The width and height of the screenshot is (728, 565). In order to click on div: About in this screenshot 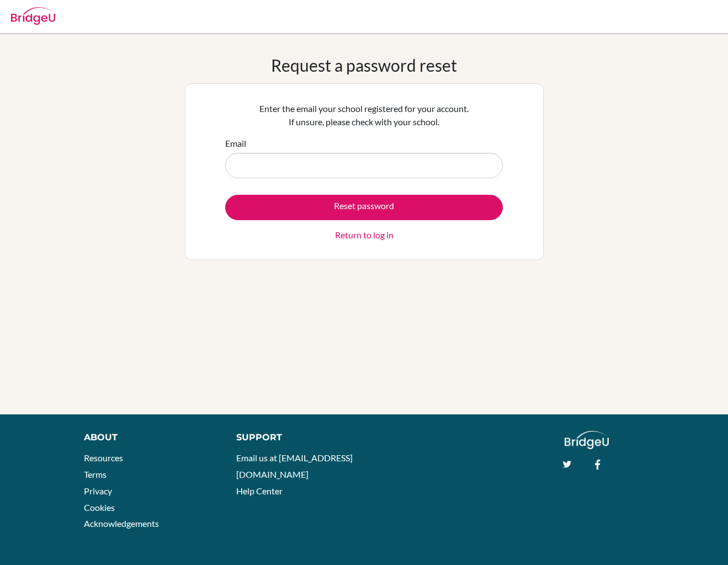, I will do `click(147, 438)`.